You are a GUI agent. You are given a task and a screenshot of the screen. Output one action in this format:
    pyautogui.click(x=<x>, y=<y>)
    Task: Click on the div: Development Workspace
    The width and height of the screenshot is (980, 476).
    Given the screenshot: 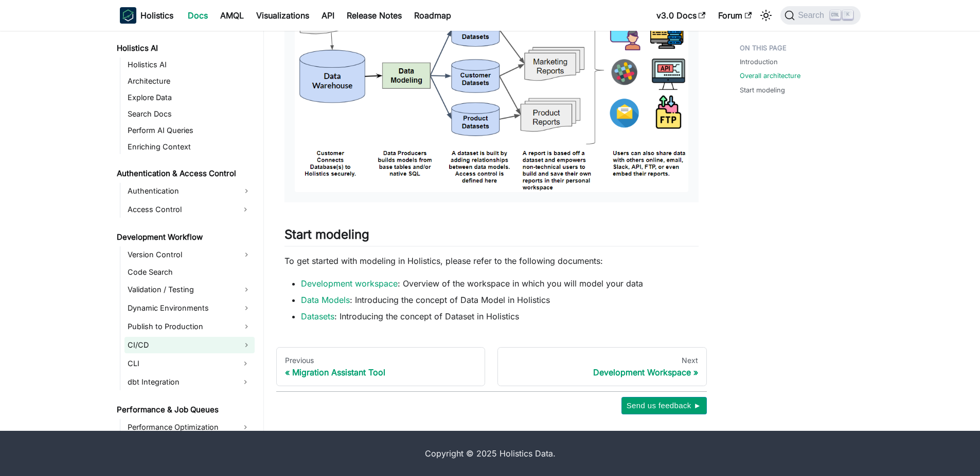 What is the action you would take?
    pyautogui.click(x=602, y=373)
    